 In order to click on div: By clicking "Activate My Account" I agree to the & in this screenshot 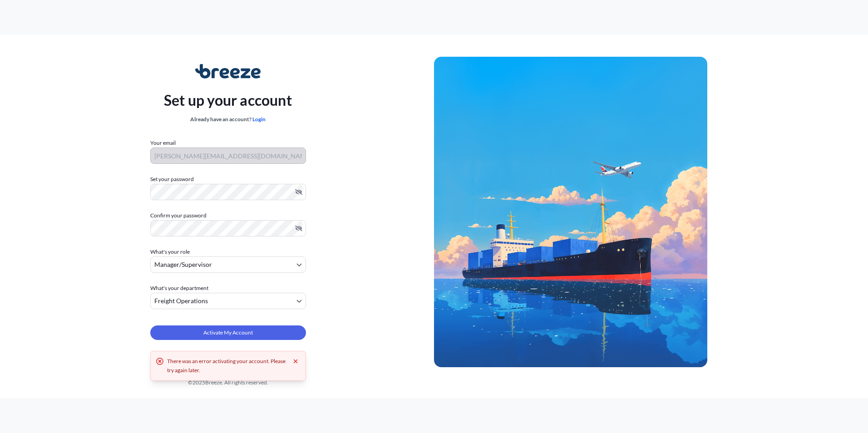, I will do `click(228, 356)`.